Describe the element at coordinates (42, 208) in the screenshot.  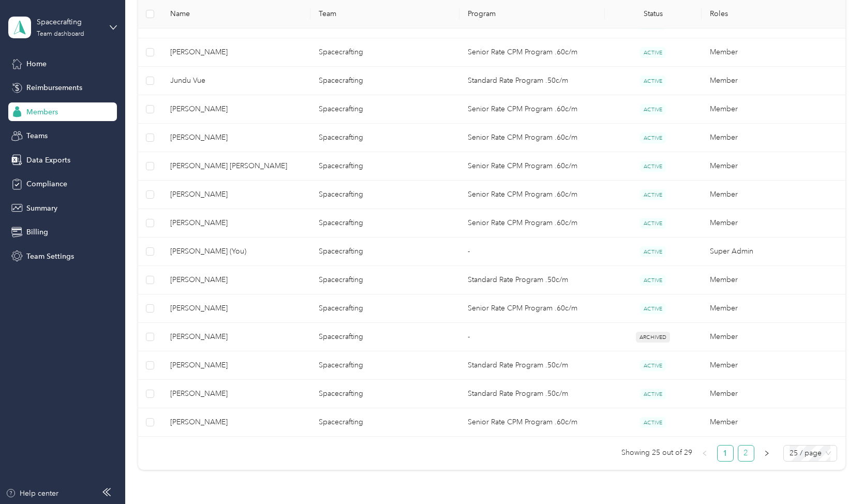
I see `span: Summary` at that location.